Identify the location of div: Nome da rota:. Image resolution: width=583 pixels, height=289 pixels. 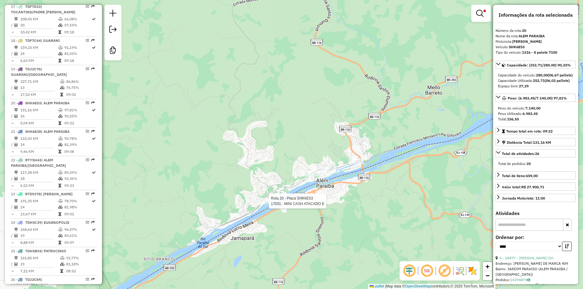
(535, 36).